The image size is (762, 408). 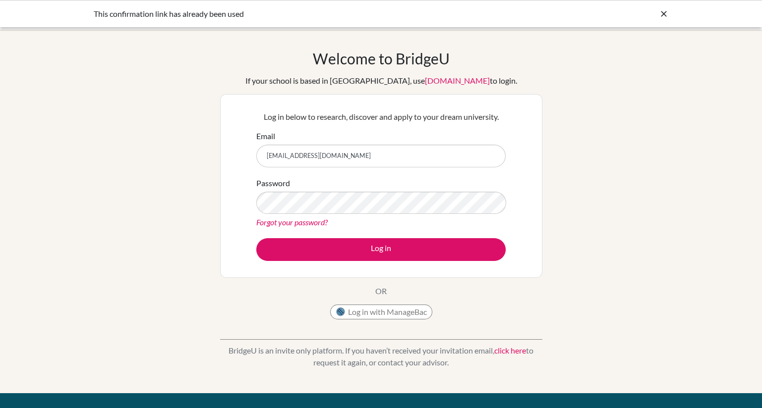 What do you see at coordinates (381, 291) in the screenshot?
I see `p: OR` at bounding box center [381, 291].